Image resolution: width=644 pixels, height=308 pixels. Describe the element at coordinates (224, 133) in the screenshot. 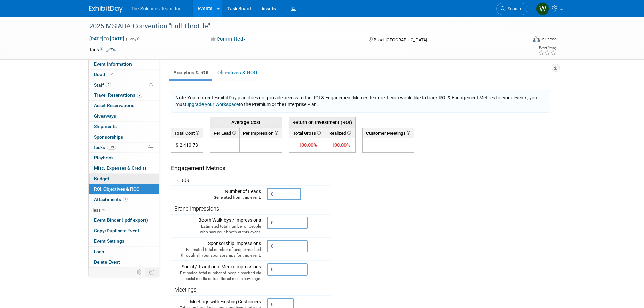

I see `th: Per Lead` at that location.